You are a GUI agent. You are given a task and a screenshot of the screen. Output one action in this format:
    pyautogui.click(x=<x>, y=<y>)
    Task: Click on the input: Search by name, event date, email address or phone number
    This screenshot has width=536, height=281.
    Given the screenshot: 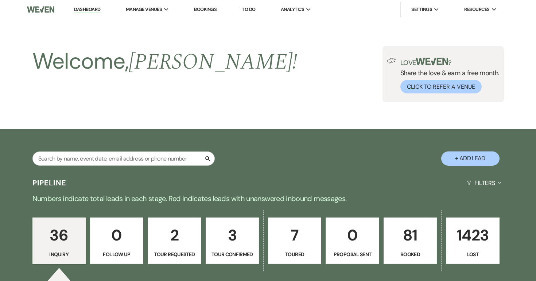 What is the action you would take?
    pyautogui.click(x=124, y=158)
    